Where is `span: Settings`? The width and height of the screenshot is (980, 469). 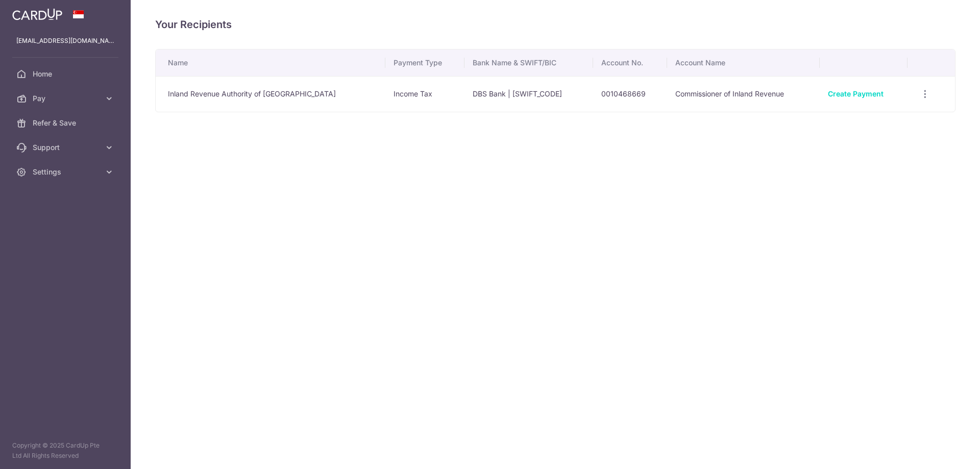
span: Settings is located at coordinates (67, 172).